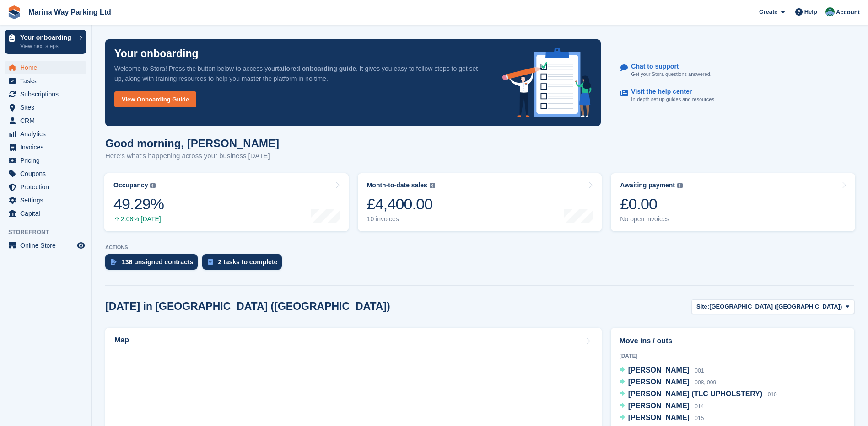 This screenshot has height=426, width=868. I want to click on a: Awaiting payment £0.00 No open invoices, so click(733, 202).